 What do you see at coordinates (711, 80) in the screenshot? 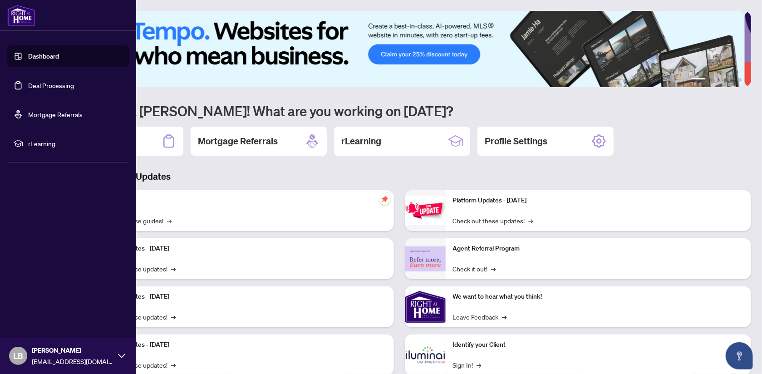
I see `button: 2` at bounding box center [711, 80].